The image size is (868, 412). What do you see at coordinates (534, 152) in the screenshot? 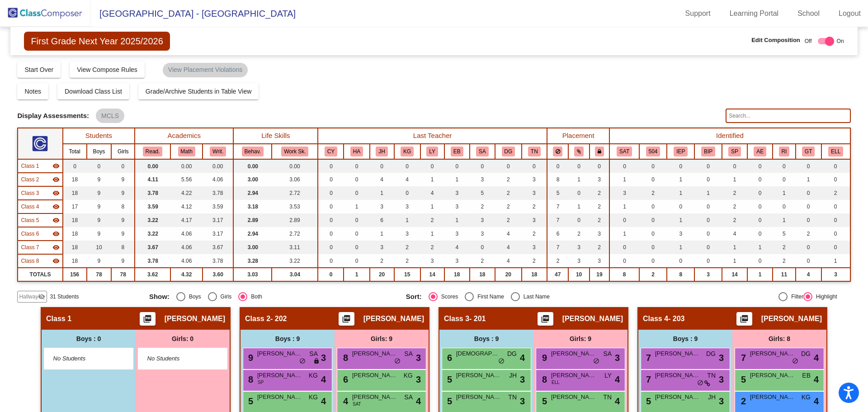
I see `button: TN` at bounding box center [534, 152].